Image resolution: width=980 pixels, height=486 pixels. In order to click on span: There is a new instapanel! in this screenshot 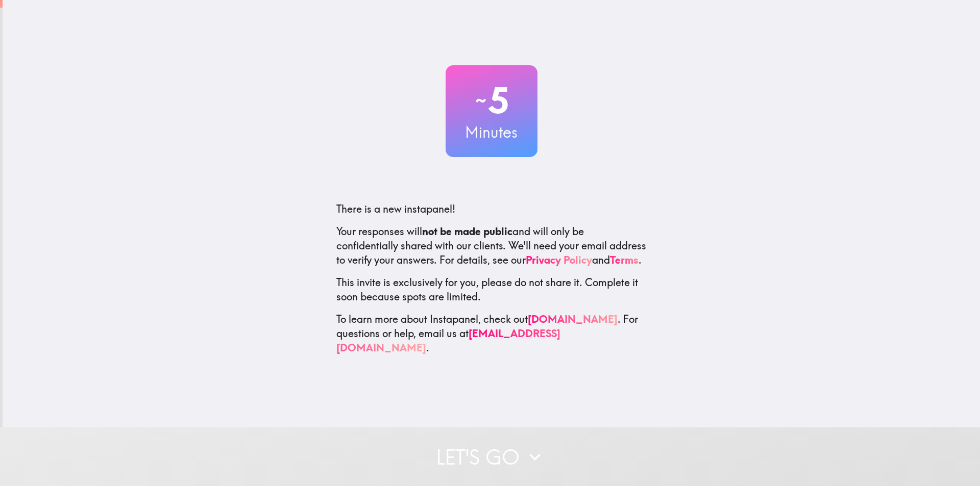, I will do `click(396, 209)`.